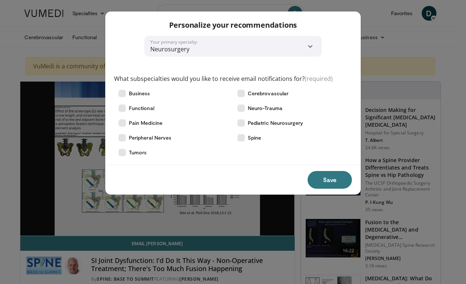 This screenshot has width=466, height=284. Describe the element at coordinates (275, 123) in the screenshot. I see `span: Pediatric Neurosurgery` at that location.